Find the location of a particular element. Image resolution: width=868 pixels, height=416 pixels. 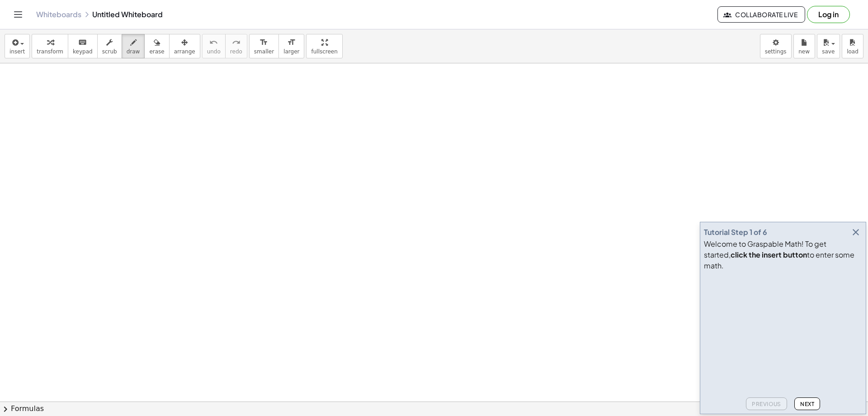

button: load is located at coordinates (853, 46).